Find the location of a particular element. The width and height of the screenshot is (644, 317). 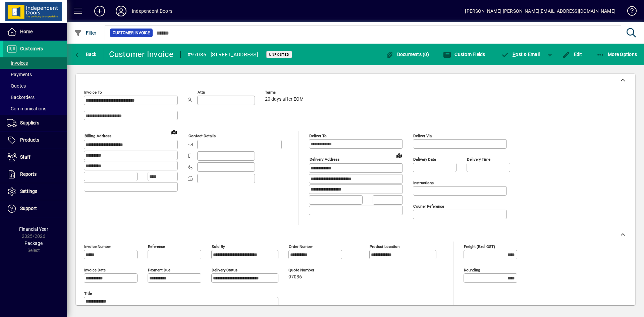

button: Post & Email is located at coordinates (520, 54).